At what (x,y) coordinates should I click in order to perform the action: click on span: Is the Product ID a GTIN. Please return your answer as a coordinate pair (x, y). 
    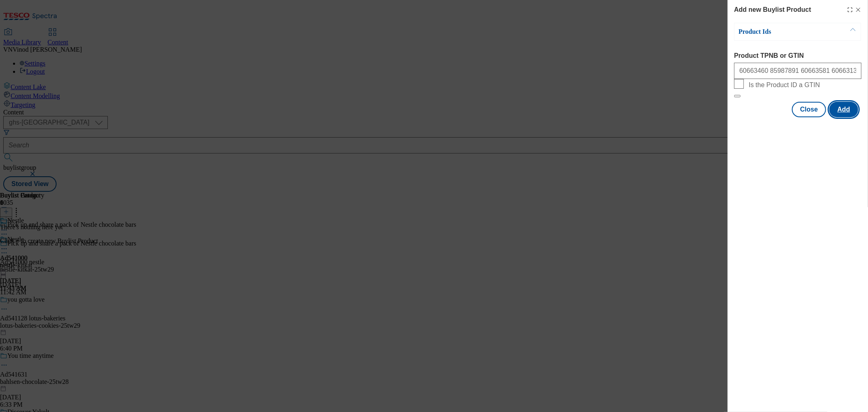
    Looking at the image, I should click on (784, 85).